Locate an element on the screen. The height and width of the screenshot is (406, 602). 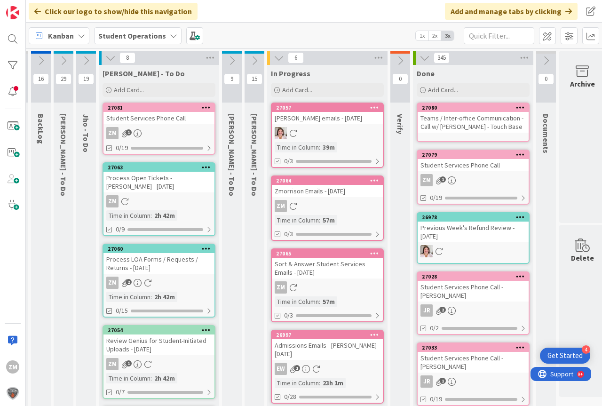
div: Archive is located at coordinates (582, 84).